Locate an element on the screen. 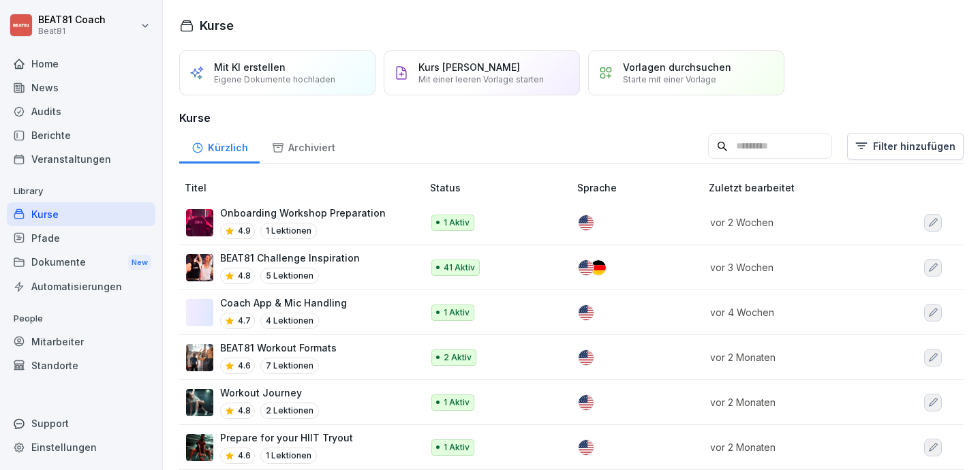 The image size is (980, 470). p: BEAT81 Coach is located at coordinates (71, 20).